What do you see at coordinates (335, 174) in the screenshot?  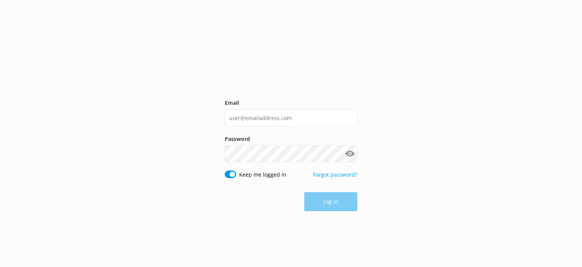 I see `a: Forgot password?` at bounding box center [335, 174].